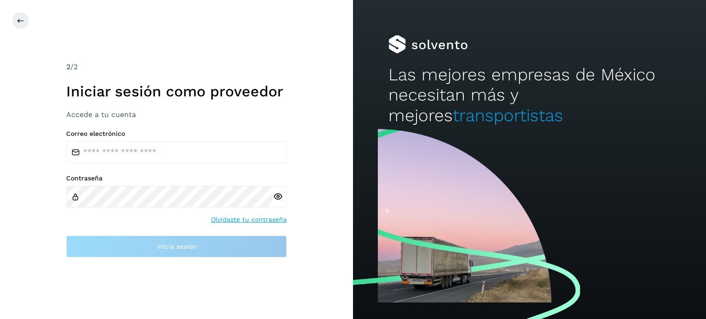 This screenshot has width=706, height=319. I want to click on span: transportistas, so click(508, 115).